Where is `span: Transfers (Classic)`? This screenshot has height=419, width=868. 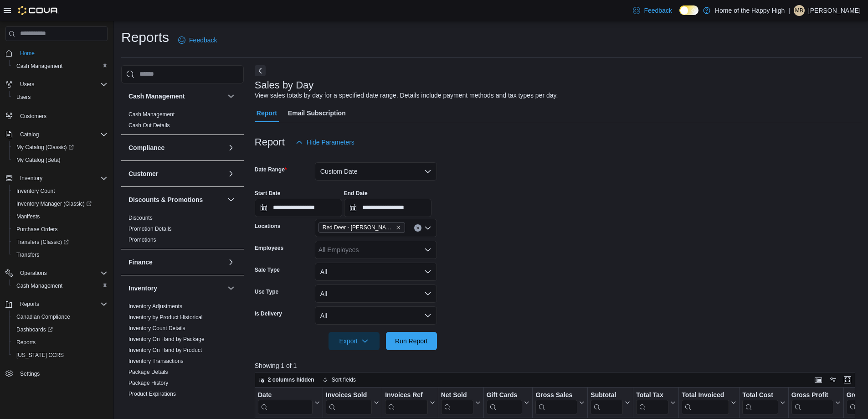
span: Transfers (Classic) is located at coordinates (42, 242).